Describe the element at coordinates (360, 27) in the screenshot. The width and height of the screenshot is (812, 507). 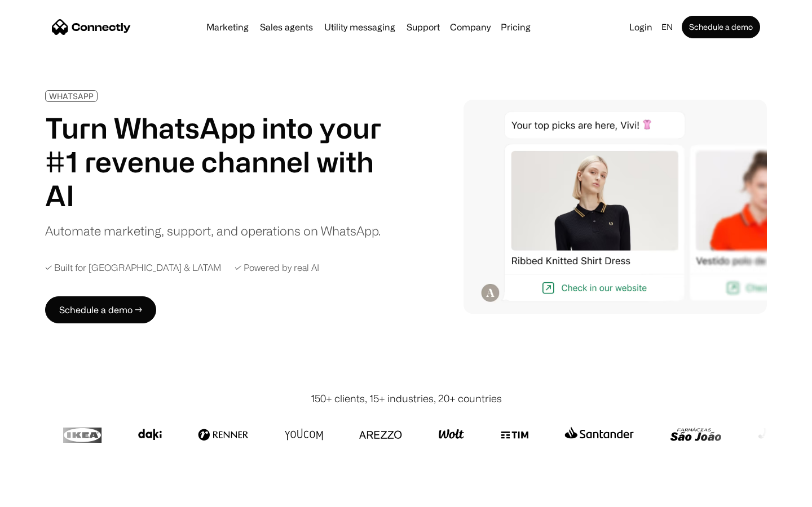
I see `a: Utility messaging` at that location.